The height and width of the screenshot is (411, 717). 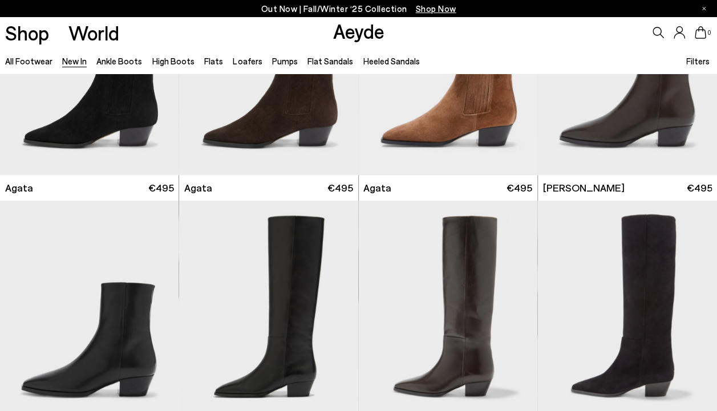 What do you see at coordinates (436, 9) in the screenshot?
I see `span: Navigate to /collections/new-in` at bounding box center [436, 9].